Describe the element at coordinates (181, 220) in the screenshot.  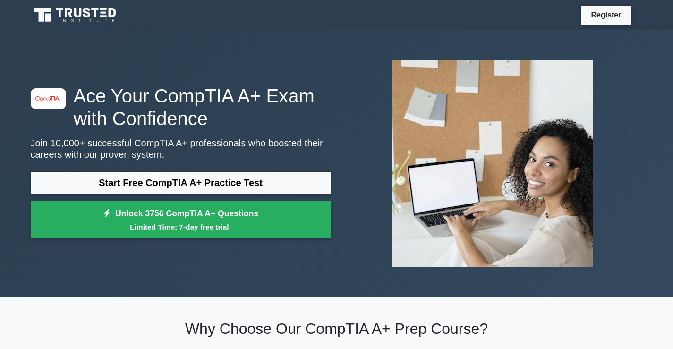
I see `a: Unlock 3756 CompTIA A+ QuestionsLimited Time: 7-day free trial!` at that location.